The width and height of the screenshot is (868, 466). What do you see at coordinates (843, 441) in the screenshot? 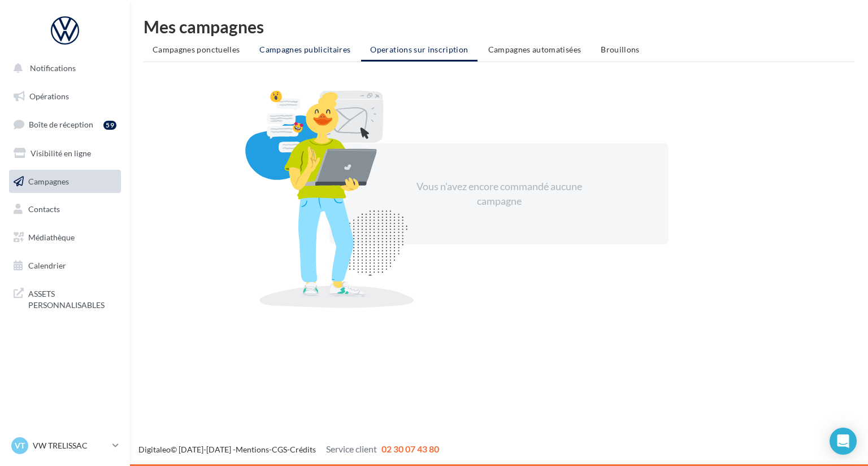
I see `div: Open Intercom Messenger` at bounding box center [843, 441].